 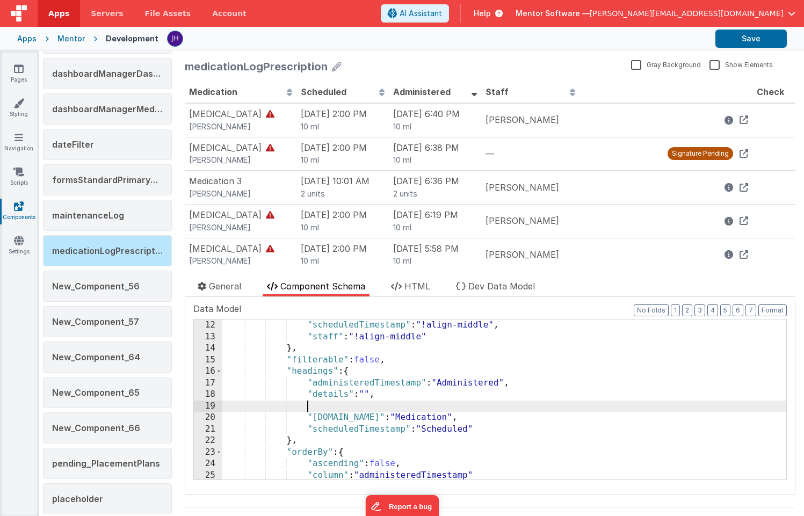 I want to click on label: Gray Background, so click(x=666, y=64).